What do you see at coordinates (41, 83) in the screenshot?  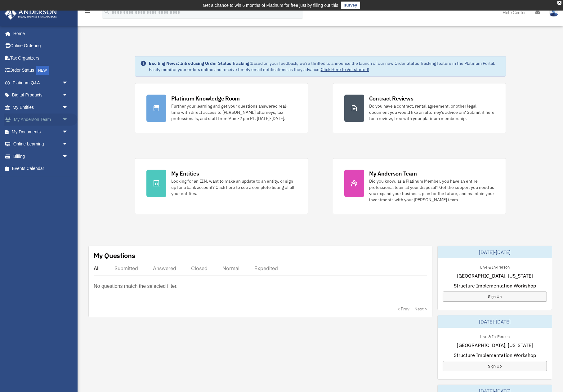 I see `a: Platinum Q&Aarrow_drop_down` at bounding box center [41, 83].